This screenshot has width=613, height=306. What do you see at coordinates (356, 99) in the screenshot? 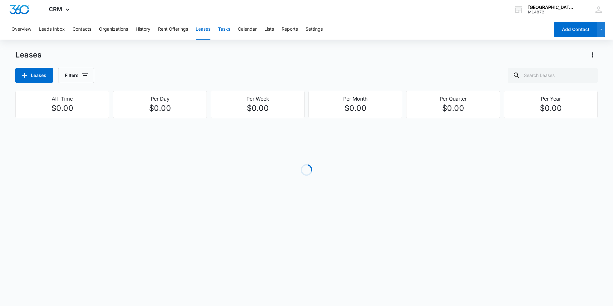
I see `p: Per Month` at bounding box center [356, 99].